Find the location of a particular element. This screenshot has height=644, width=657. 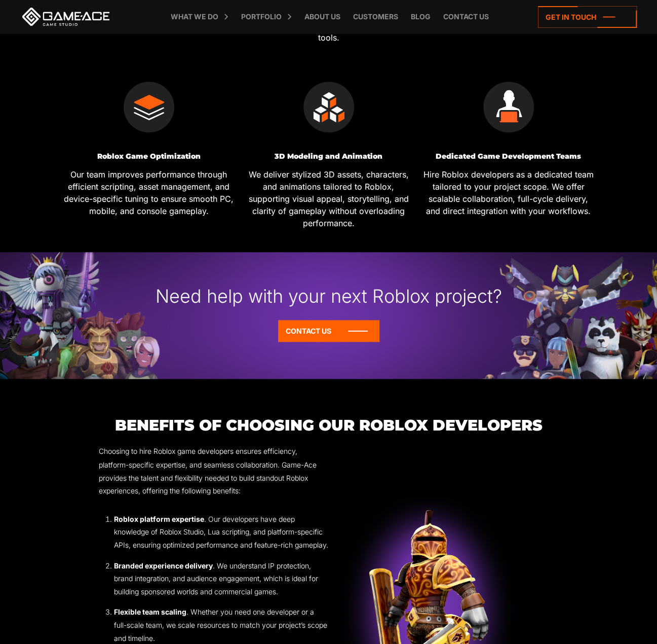

h3: Dedicated Game Development Teams is located at coordinates (508, 156).